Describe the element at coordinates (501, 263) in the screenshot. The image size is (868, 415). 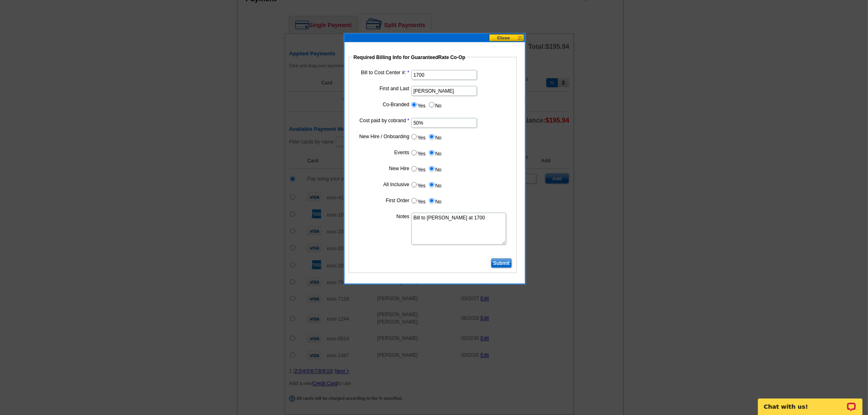
I see `input: Submit` at that location.